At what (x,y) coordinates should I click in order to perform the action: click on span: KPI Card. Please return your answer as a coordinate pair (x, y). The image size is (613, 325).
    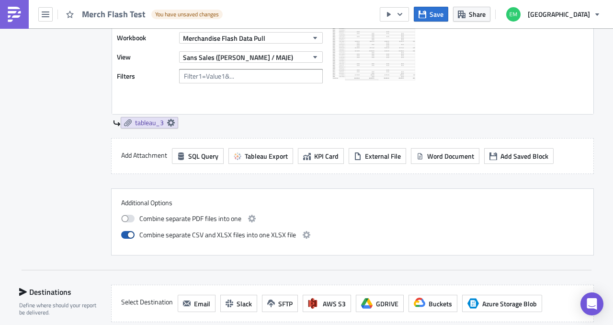
    Looking at the image, I should click on (326, 156).